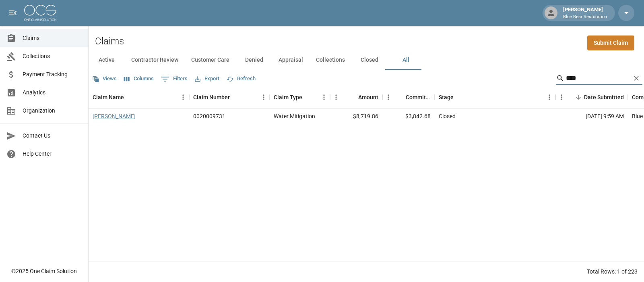 The image size is (644, 282). I want to click on div: 0020009731, so click(209, 116).